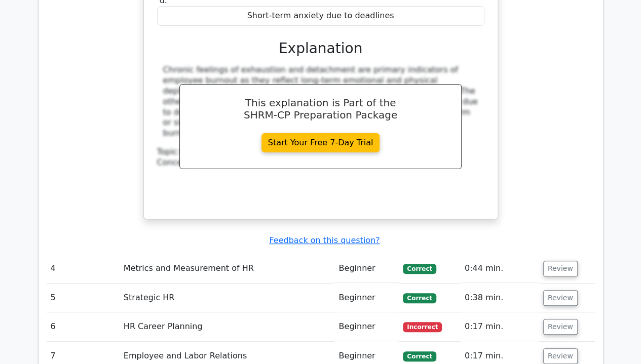 Image resolution: width=641 pixels, height=364 pixels. I want to click on div: Concept:, so click(320, 162).